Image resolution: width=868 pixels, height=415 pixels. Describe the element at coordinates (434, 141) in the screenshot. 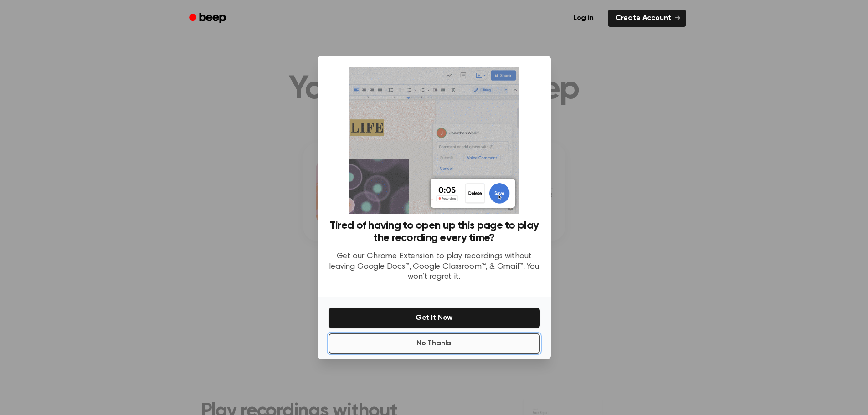

I see `img: Beep extension in action` at that location.